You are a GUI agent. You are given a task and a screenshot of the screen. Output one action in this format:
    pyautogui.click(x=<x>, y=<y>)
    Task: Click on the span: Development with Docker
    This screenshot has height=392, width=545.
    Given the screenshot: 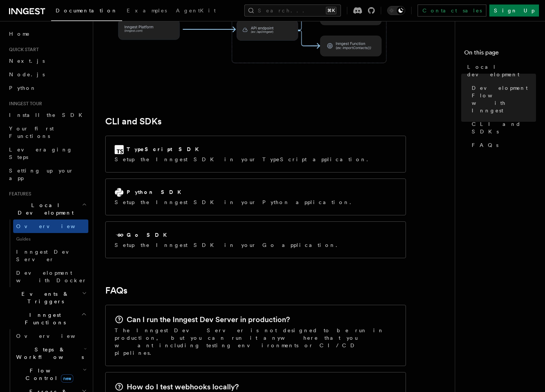 What is the action you would take?
    pyautogui.click(x=52, y=277)
    